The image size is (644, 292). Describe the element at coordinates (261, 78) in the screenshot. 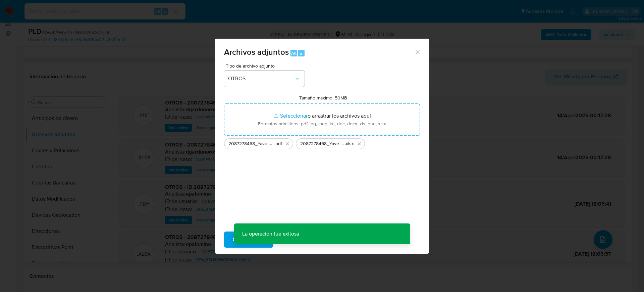

I see `span: OTROS` at that location.